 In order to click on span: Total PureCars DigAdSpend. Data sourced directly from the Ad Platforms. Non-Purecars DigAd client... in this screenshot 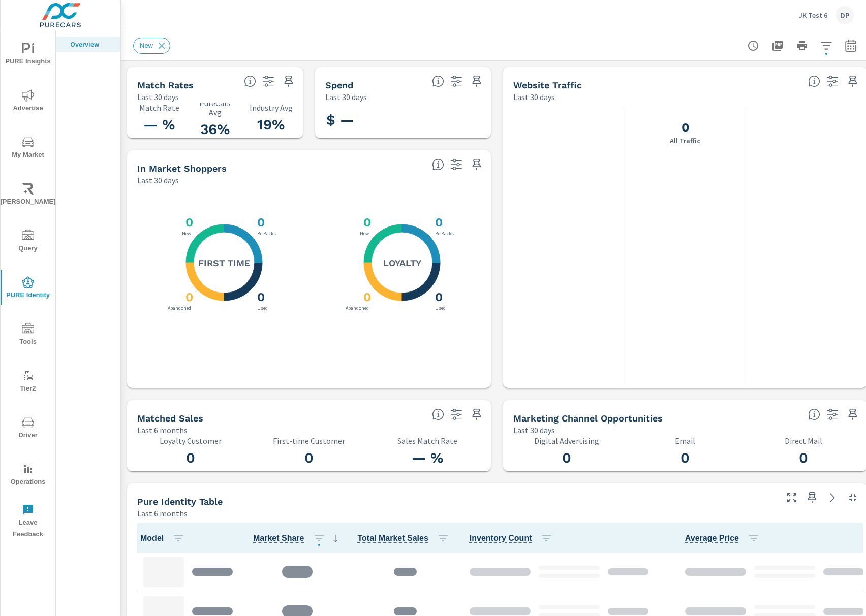, I will do `click(438, 81)`.